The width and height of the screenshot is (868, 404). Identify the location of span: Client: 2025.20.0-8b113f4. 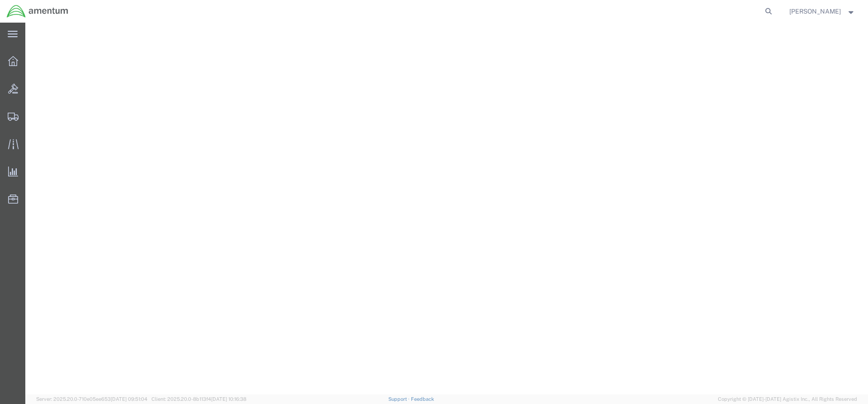
(199, 399).